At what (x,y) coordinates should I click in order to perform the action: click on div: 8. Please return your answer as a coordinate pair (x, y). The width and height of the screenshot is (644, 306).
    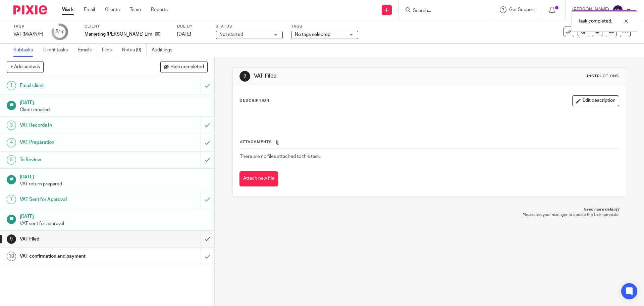
    Looking at the image, I should click on (60, 31).